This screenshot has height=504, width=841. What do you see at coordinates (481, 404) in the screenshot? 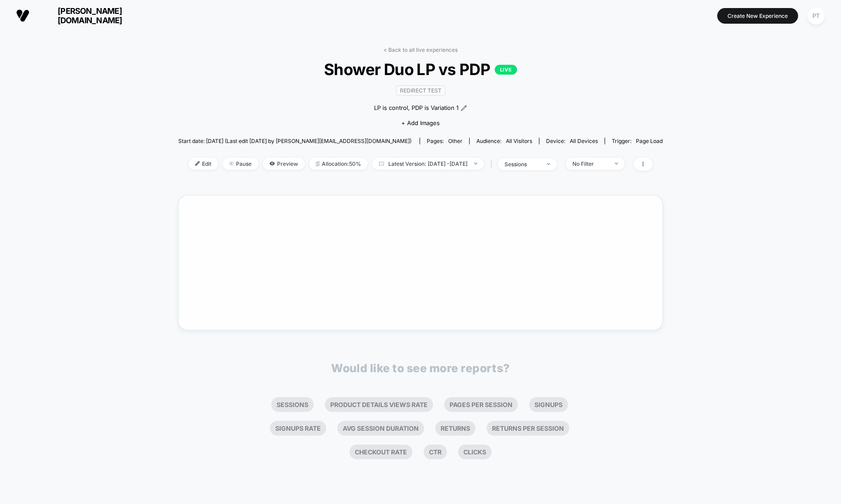
I see `li: Pages Per Session` at bounding box center [481, 404].